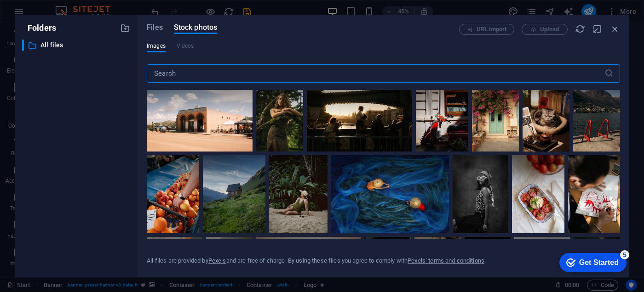 The image size is (644, 292). What do you see at coordinates (41, 14) in the screenshot?
I see `div: Get Started 5 items remaining, 0% complete` at bounding box center [41, 14].